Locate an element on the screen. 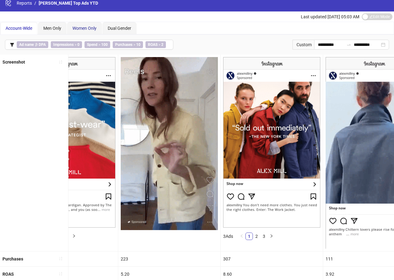  span: Women Only is located at coordinates (85, 28).